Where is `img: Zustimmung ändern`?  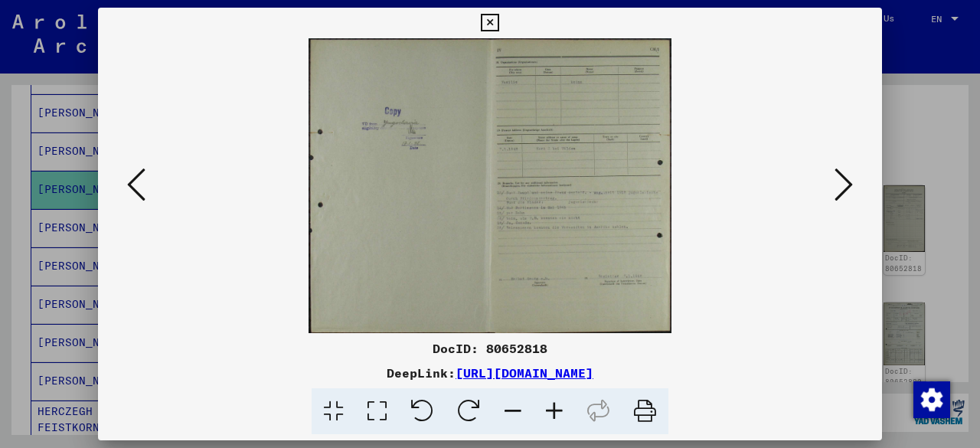
img: Zustimmung ändern is located at coordinates (931, 400).